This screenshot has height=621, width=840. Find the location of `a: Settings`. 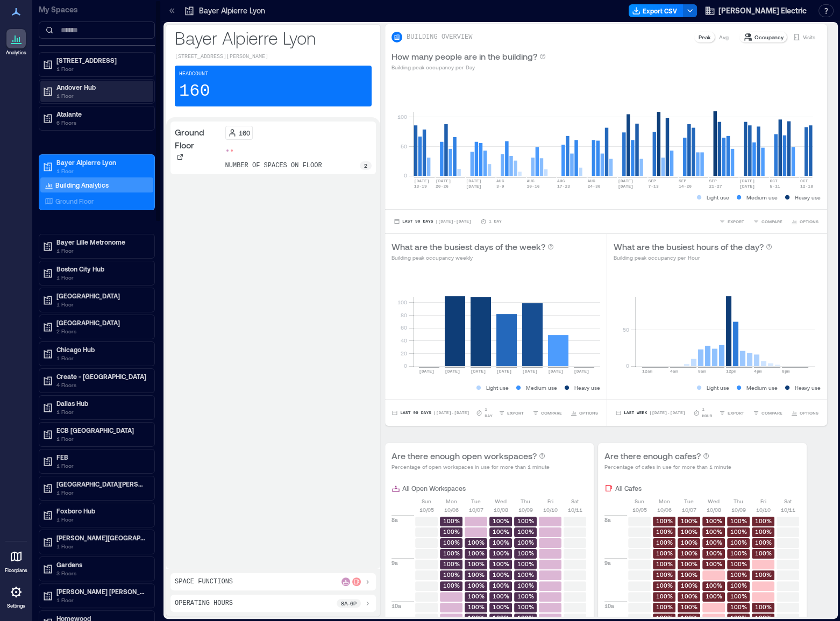

a: Settings is located at coordinates (16, 596).